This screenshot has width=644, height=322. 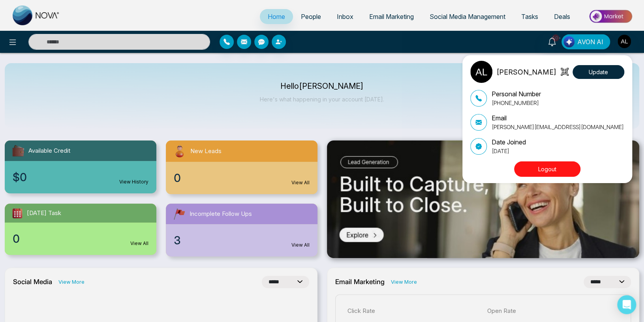 What do you see at coordinates (509, 142) in the screenshot?
I see `p: Date Joined` at bounding box center [509, 142].